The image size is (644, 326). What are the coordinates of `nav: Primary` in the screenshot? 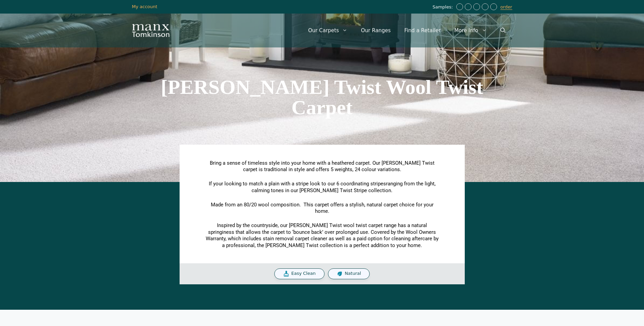 It's located at (407, 30).